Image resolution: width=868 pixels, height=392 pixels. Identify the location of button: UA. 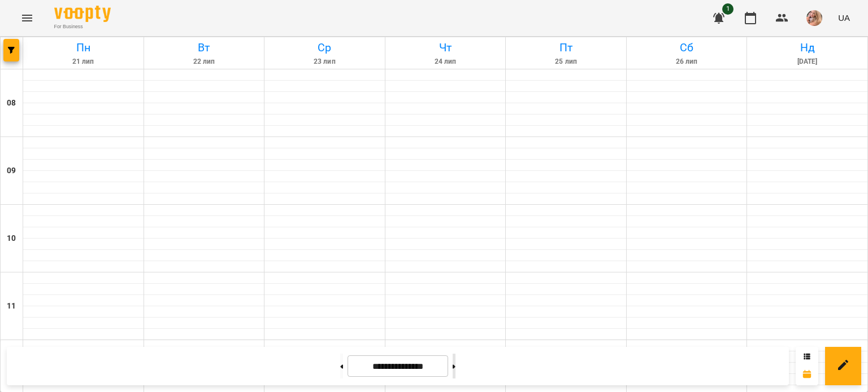
(843, 17).